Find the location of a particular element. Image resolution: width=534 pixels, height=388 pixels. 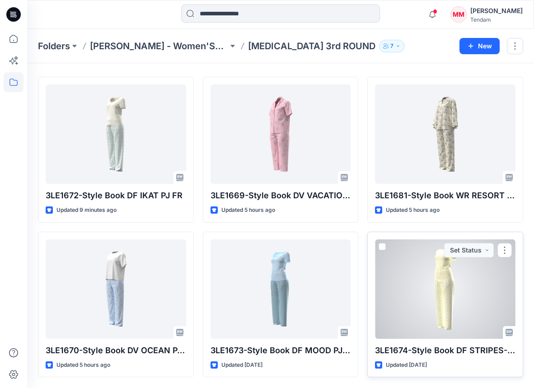

a: 3LE1672-Style Book DF IKAT PJ FR is located at coordinates (116, 134).